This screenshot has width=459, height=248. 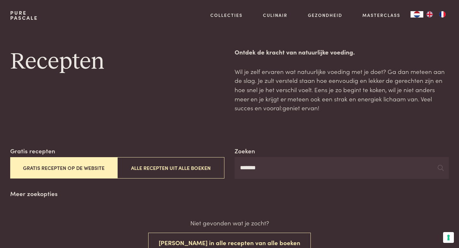 I want to click on a: EN, so click(x=430, y=14).